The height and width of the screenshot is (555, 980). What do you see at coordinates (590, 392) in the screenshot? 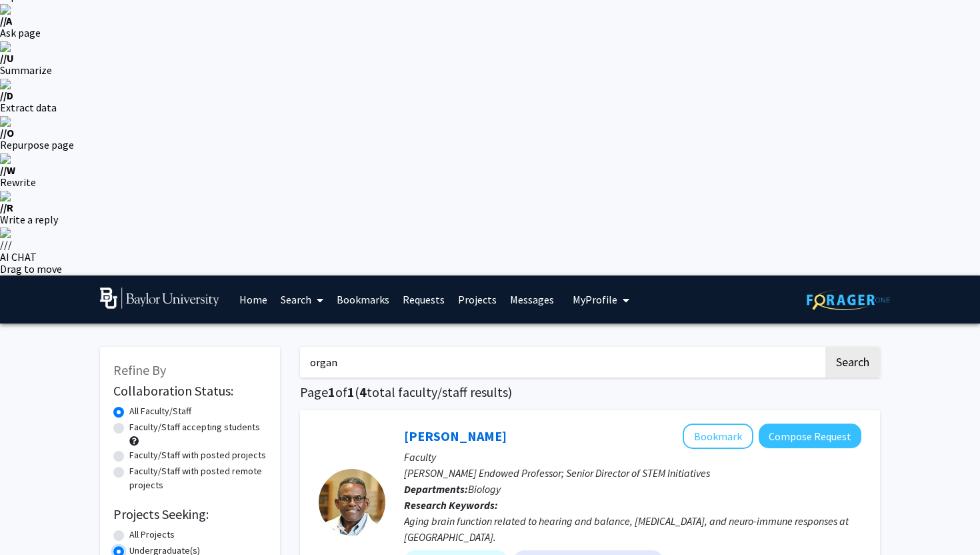
I see `h1: Page of ( total faculty/staff results)` at bounding box center [590, 392].